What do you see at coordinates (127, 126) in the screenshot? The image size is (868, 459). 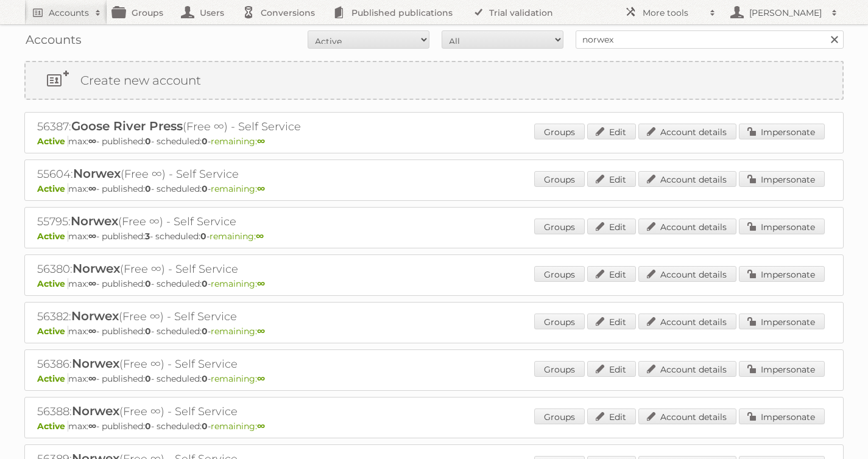 I see `span: Goose River Press` at bounding box center [127, 126].